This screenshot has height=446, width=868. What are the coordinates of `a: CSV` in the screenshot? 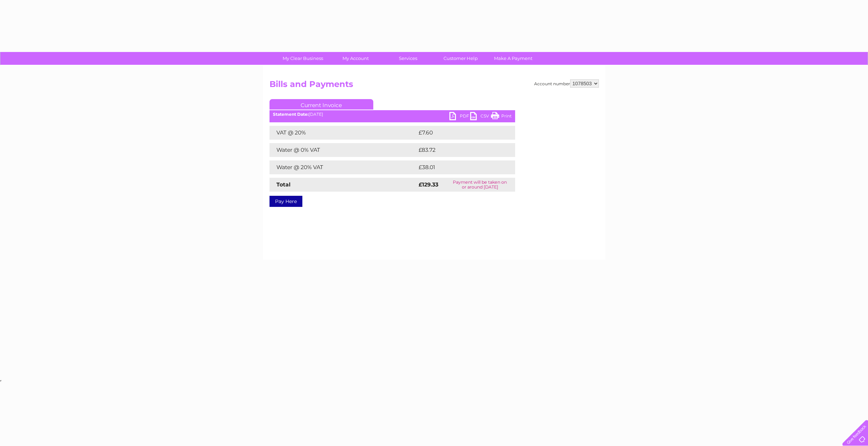 It's located at (481, 116).